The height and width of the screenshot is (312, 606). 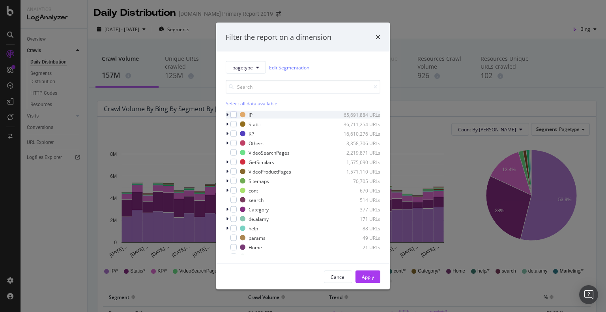 I want to click on div: Filter the report on a dimension, so click(x=279, y=37).